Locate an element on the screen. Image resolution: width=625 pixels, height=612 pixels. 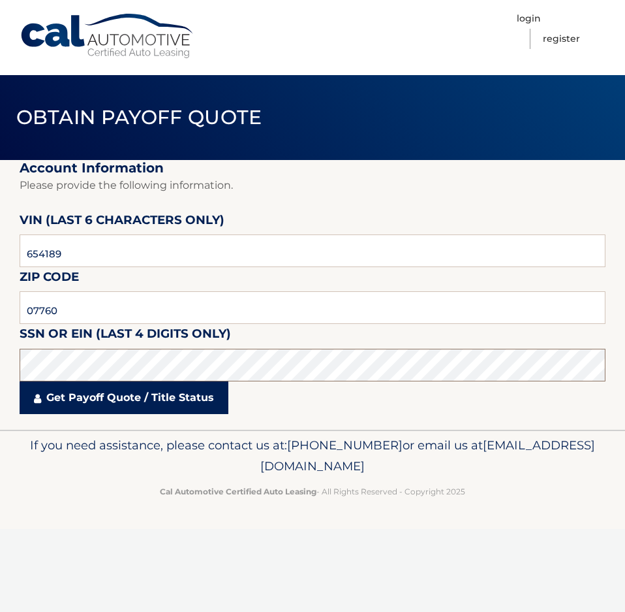
strong: Cal Automotive Certified Auto Leasing is located at coordinates (238, 491).